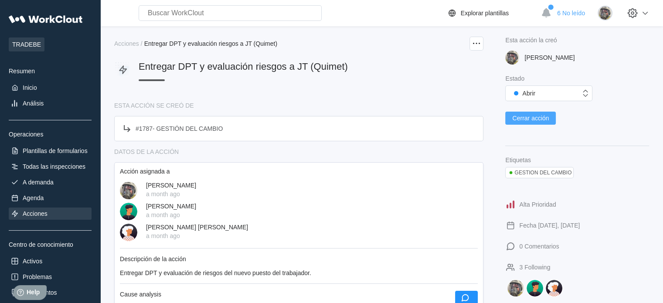 The image size is (663, 303). Describe the element at coordinates (492, 13) in the screenshot. I see `a: Explorar plantillas` at that location.